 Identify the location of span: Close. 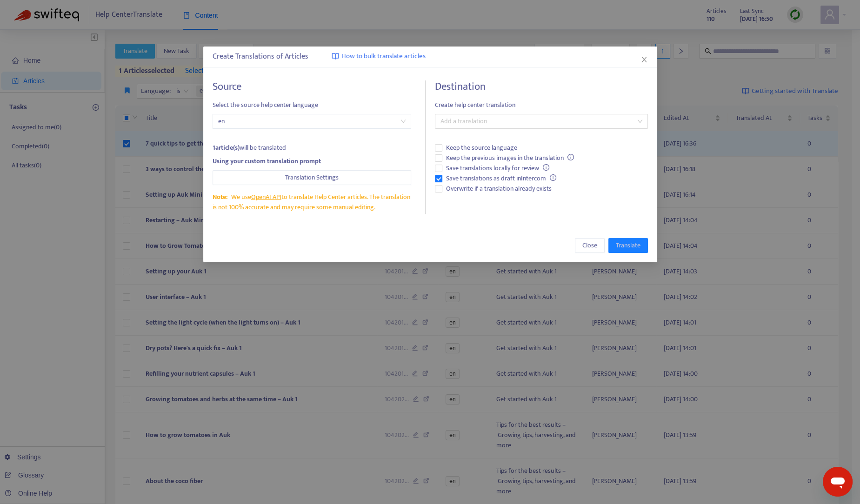
(589, 246).